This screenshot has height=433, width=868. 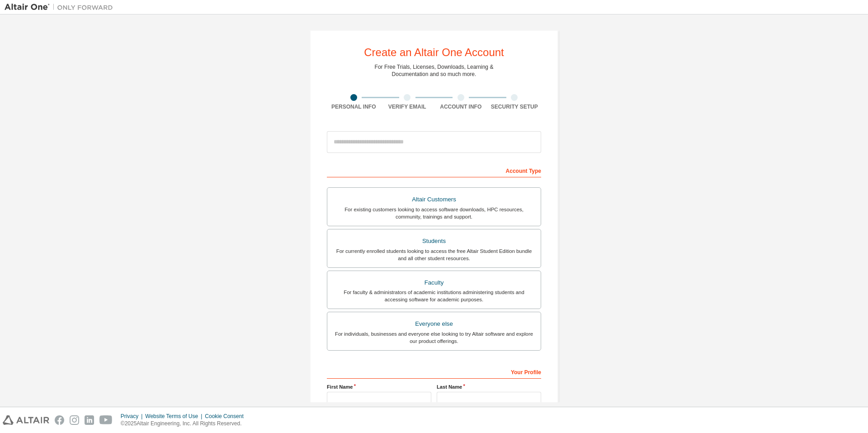 What do you see at coordinates (434, 53) in the screenshot?
I see `div: Create an Altair One Account` at bounding box center [434, 53].